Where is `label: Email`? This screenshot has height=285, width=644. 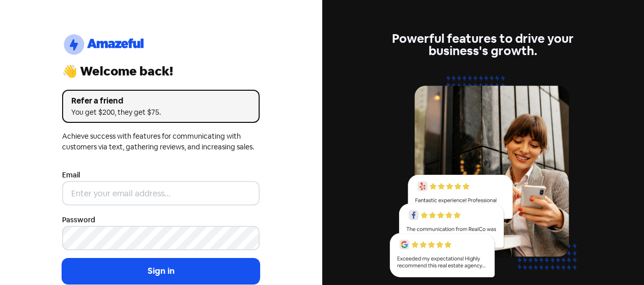 label: Email is located at coordinates (70, 175).